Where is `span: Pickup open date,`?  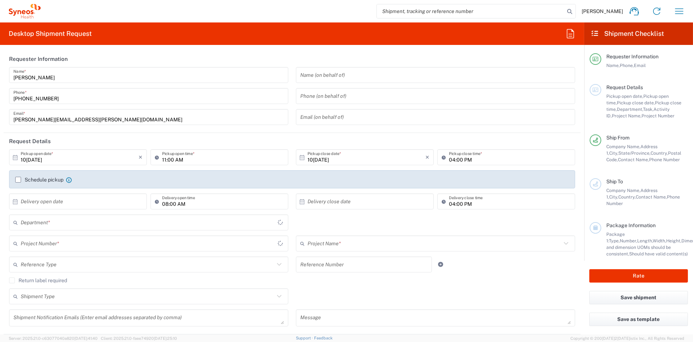
span: Pickup open date, is located at coordinates (625, 96).